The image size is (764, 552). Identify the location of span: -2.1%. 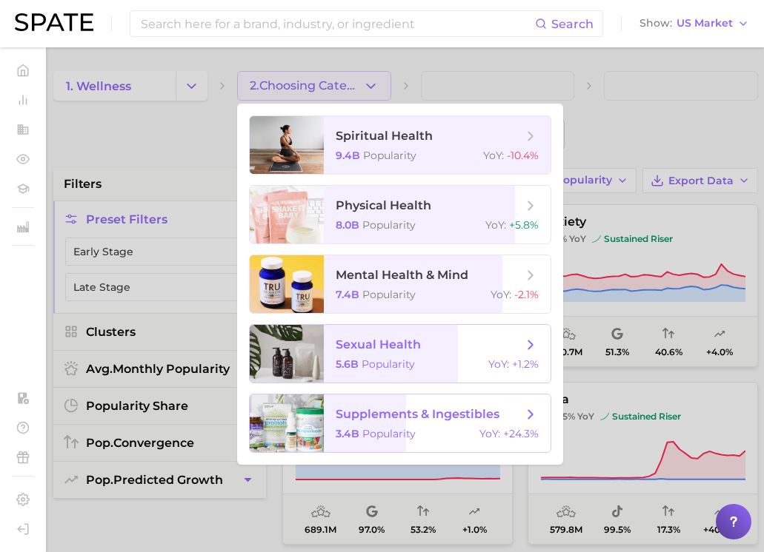
(526, 295).